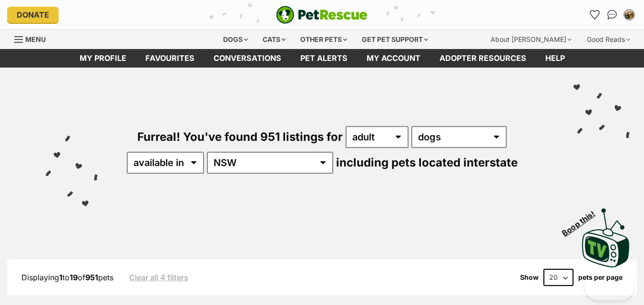  I want to click on span: Menu, so click(35, 39).